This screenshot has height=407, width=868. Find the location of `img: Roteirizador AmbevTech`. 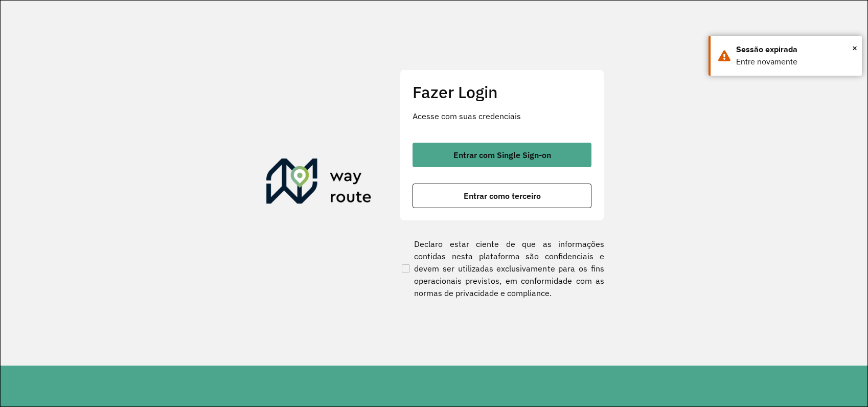

img: Roteirizador AmbevTech is located at coordinates (319, 183).